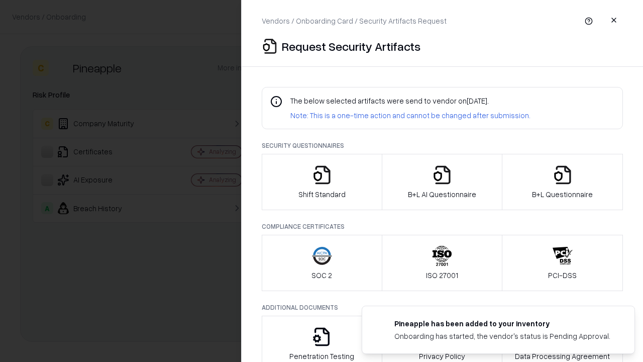  What do you see at coordinates (354, 21) in the screenshot?
I see `p: Vendors / Onboarding Card / Security Artifacts Request` at bounding box center [354, 21].